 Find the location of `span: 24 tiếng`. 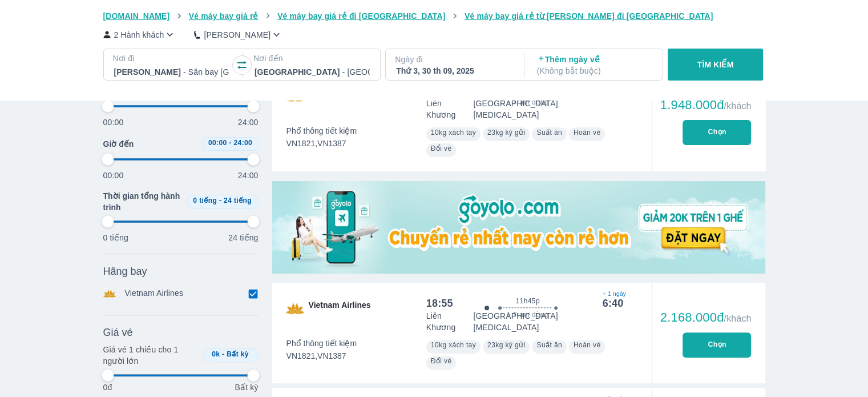

span: 24 tiếng is located at coordinates (237, 200).